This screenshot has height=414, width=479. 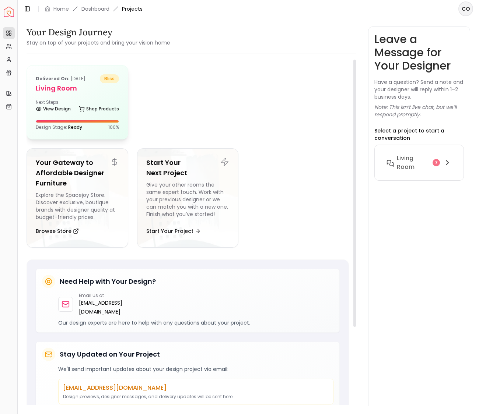 I want to click on h5: Start Your Next Project, so click(x=188, y=168).